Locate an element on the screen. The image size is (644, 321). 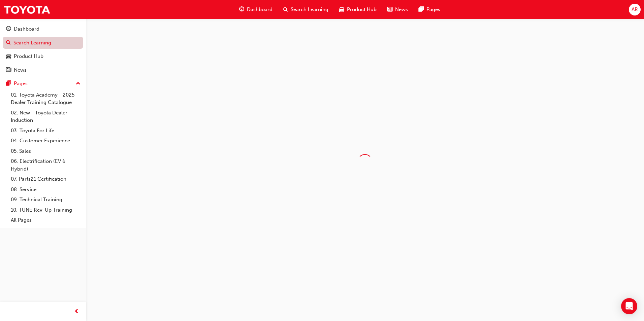
button: DashboardSearch LearningProduct HubNews is located at coordinates (43, 49).